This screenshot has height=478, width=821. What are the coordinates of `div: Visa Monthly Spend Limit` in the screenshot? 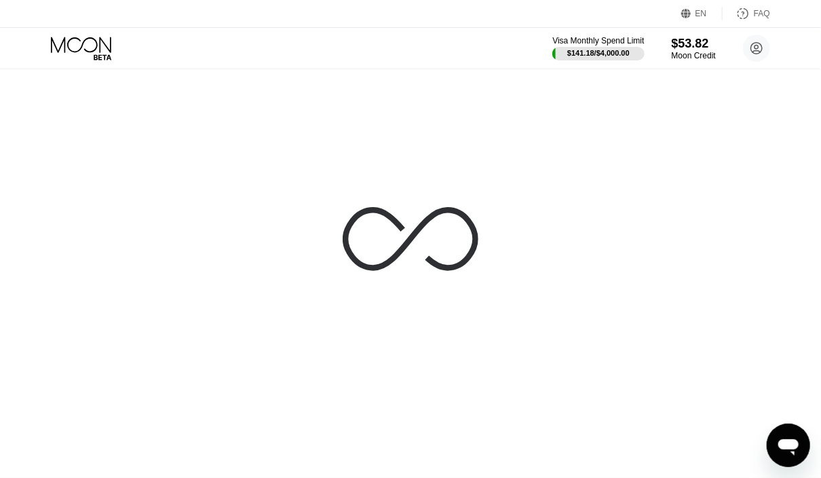 It's located at (598, 41).